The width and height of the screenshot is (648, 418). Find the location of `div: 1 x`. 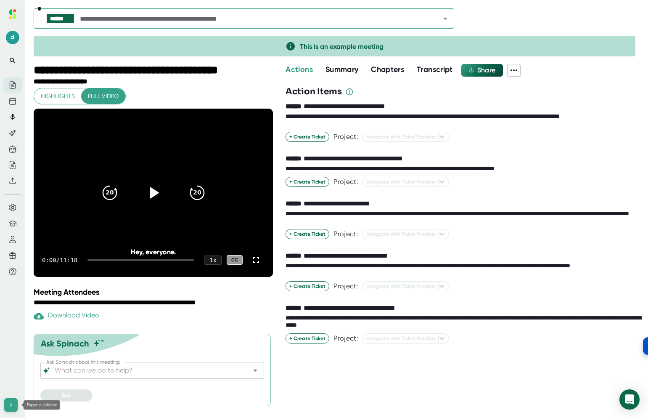

div: 1 x is located at coordinates (213, 260).